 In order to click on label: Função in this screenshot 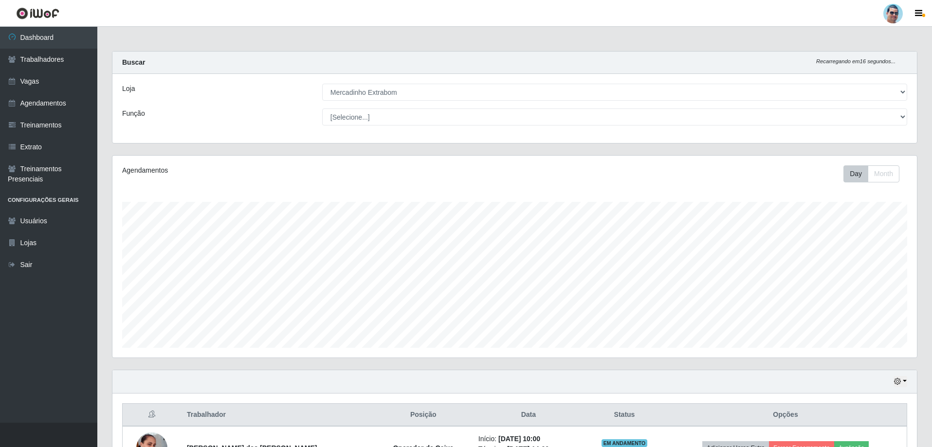, I will do `click(133, 113)`.